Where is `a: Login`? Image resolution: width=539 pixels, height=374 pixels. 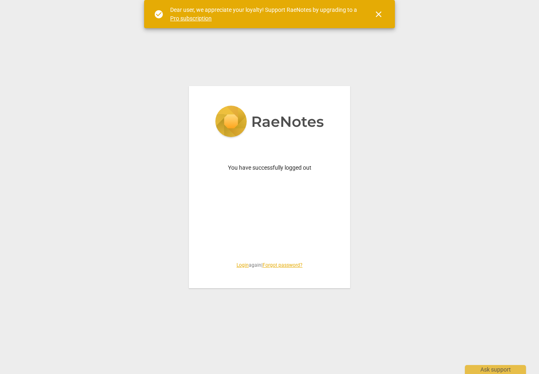
a: Login is located at coordinates (243, 265).